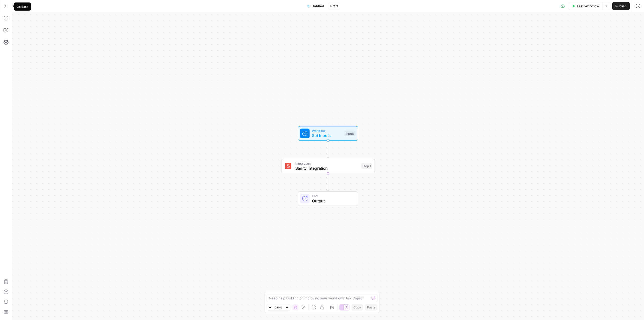 The width and height of the screenshot is (644, 320). Describe the element at coordinates (279, 307) in the screenshot. I see `span: 120%` at that location.